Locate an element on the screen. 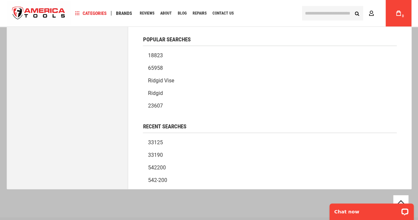 Image resolution: width=418 pixels, height=220 pixels. a: 18823 is located at coordinates (270, 55).